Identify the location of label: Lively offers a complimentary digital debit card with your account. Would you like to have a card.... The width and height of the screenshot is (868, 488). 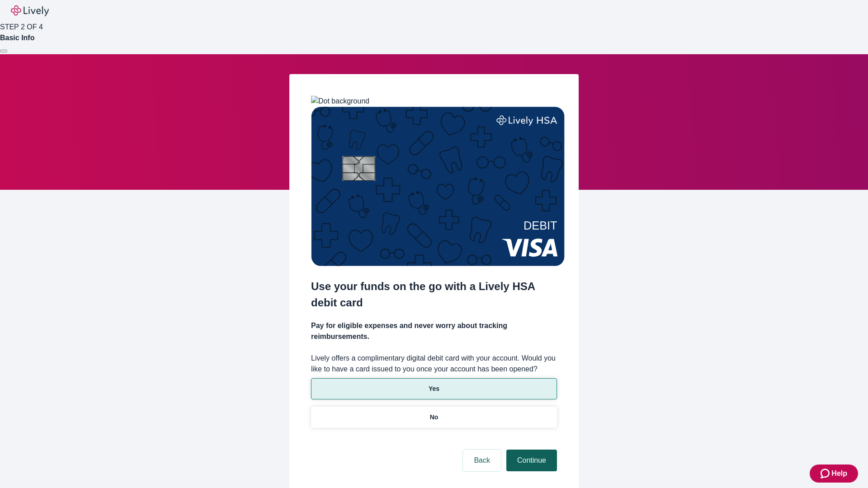
(434, 363).